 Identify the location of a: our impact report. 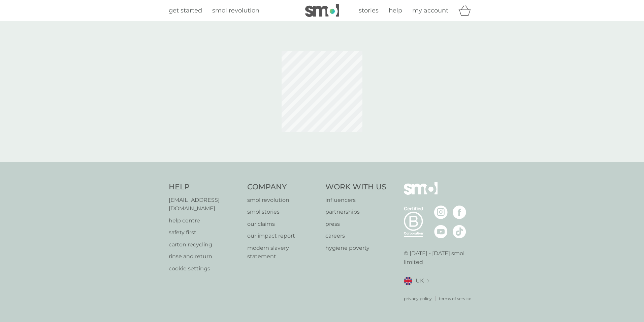
(283, 236).